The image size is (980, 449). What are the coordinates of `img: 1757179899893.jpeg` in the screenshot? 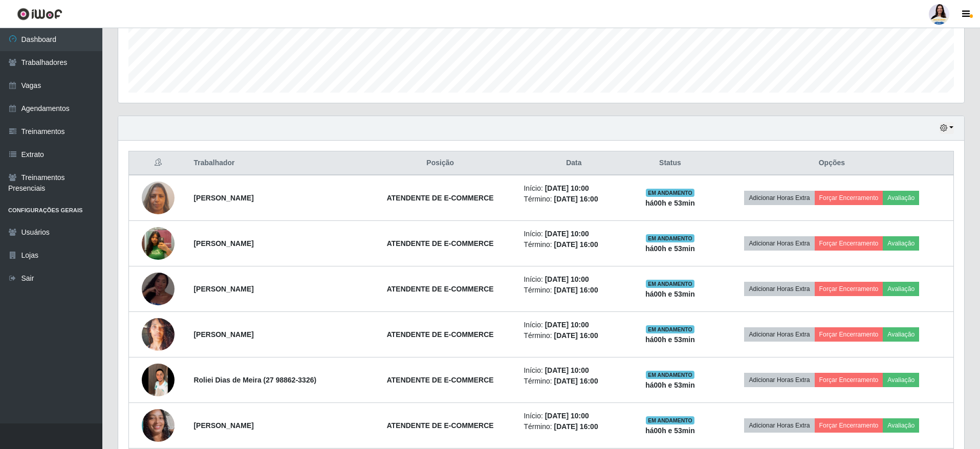 It's located at (158, 334).